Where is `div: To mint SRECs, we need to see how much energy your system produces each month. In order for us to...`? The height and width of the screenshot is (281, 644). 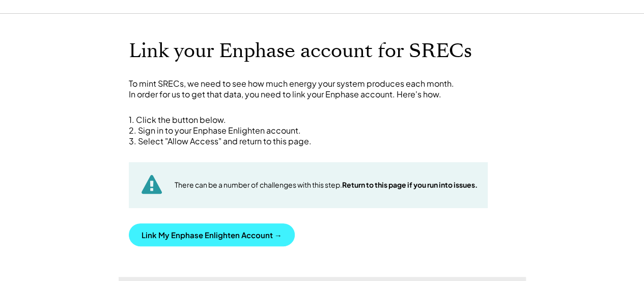
div: To mint SRECs, we need to see how much energy your system produces each month. In order for us to... is located at coordinates (322, 89).